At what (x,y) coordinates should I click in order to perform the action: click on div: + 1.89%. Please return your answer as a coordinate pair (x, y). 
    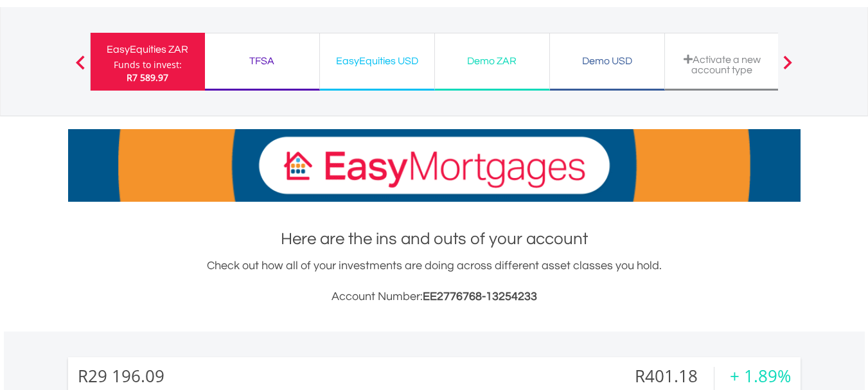
    Looking at the image, I should click on (761, 376).